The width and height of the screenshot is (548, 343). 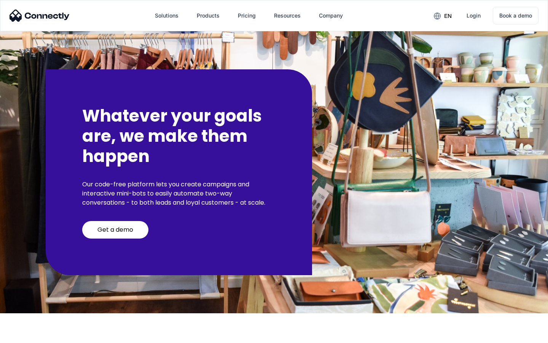 I want to click on div: Resources, so click(x=288, y=16).